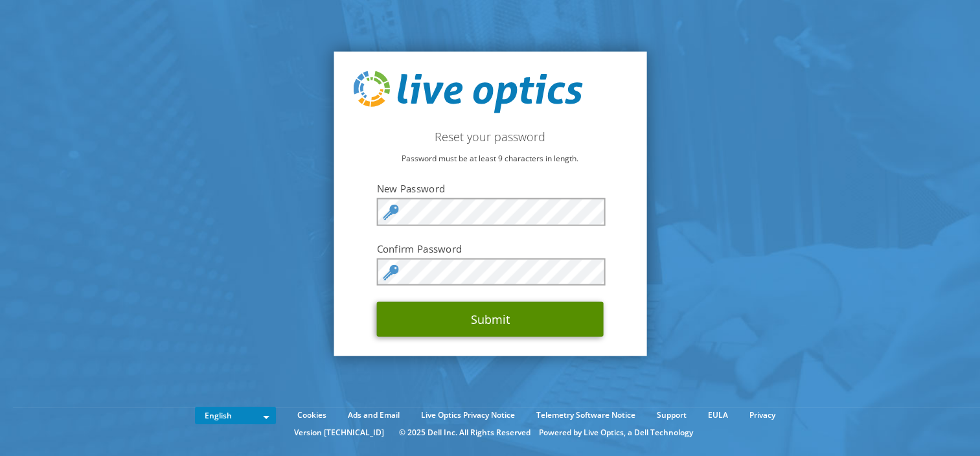  What do you see at coordinates (373, 415) in the screenshot?
I see `a: Ads and Email` at bounding box center [373, 415].